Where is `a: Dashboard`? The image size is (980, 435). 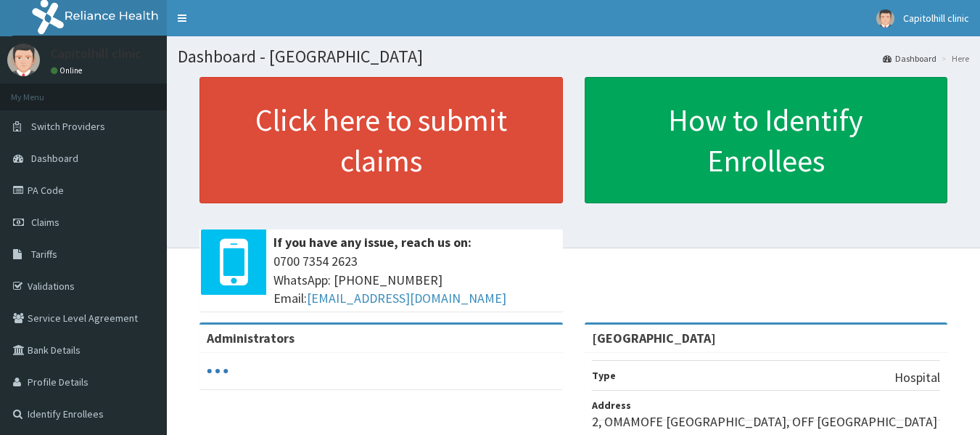
a: Dashboard is located at coordinates (910, 58).